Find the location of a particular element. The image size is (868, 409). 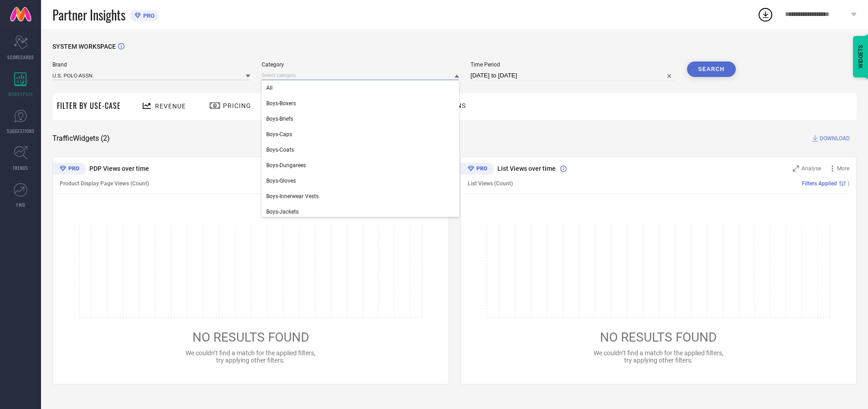

span: List Views over time is located at coordinates (526, 169).